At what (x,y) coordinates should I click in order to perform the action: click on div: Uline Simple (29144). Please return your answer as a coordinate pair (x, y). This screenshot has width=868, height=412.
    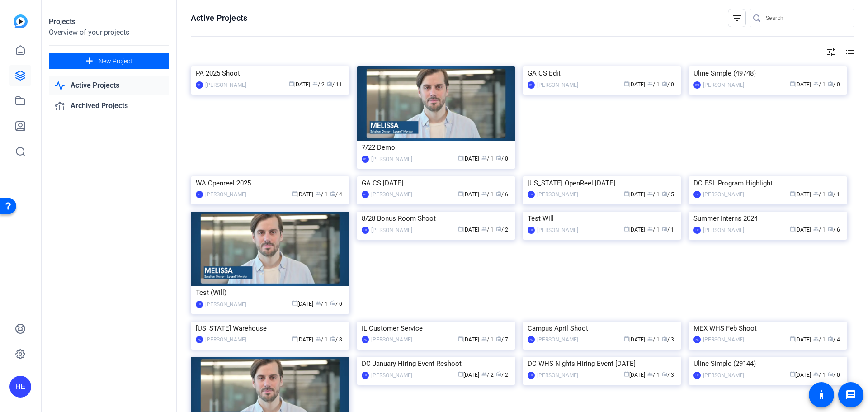
    Looking at the image, I should click on (768, 363).